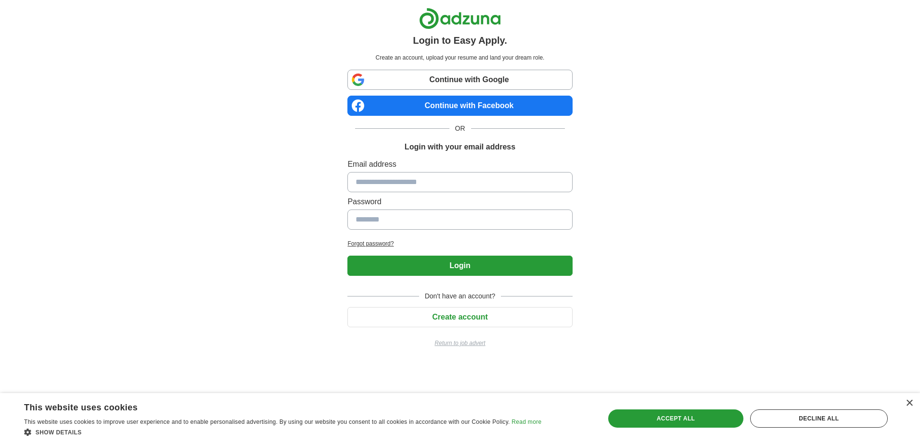 Image resolution: width=920 pixels, height=444 pixels. What do you see at coordinates (460, 40) in the screenshot?
I see `h1: Login to Easy Apply.` at bounding box center [460, 40].